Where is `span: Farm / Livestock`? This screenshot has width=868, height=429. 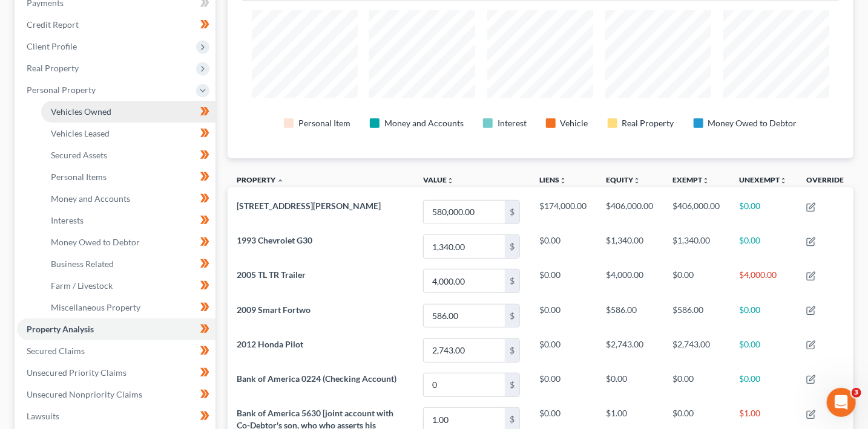 span: Farm / Livestock is located at coordinates (81, 285).